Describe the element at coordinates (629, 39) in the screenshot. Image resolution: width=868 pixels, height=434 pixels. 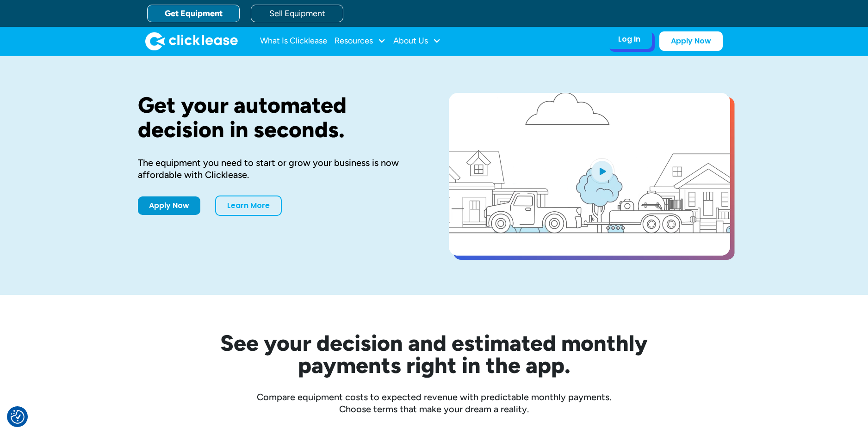
I see `div: Log In` at that location.